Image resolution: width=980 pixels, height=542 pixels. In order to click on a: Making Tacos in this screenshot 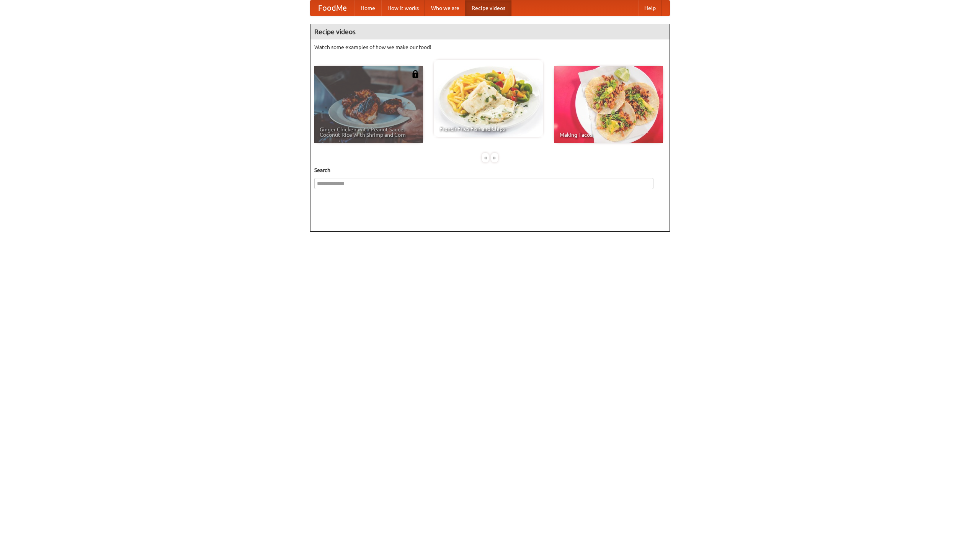, I will do `click(608, 104)`.